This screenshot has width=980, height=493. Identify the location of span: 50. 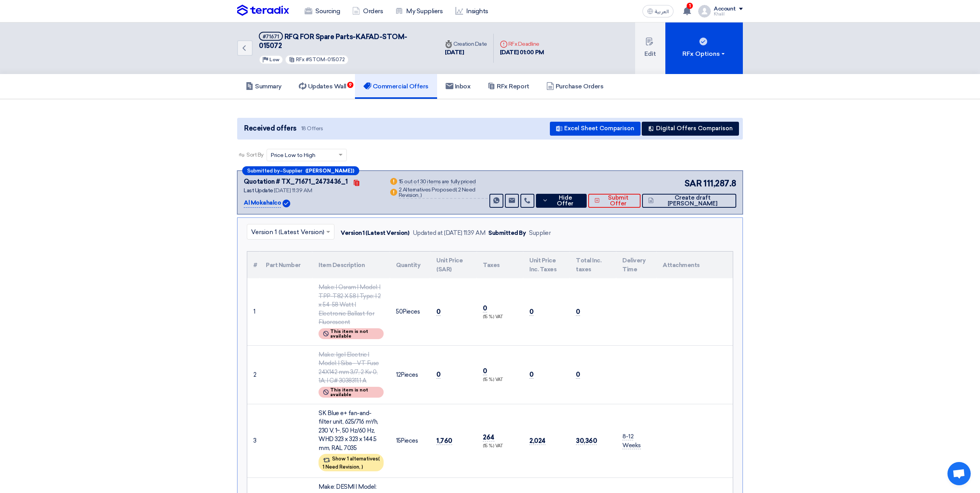
(399, 311).